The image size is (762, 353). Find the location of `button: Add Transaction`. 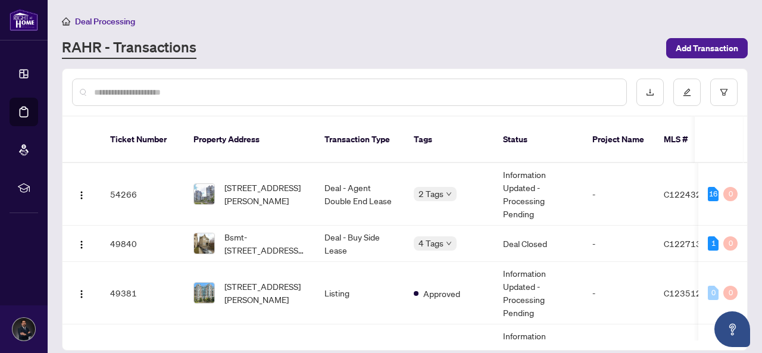

button: Add Transaction is located at coordinates (707, 48).